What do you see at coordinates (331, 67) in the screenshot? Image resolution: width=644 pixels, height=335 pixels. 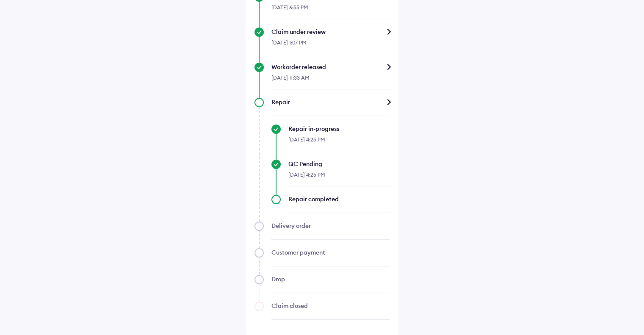 I see `div: Workorder released` at bounding box center [331, 67].